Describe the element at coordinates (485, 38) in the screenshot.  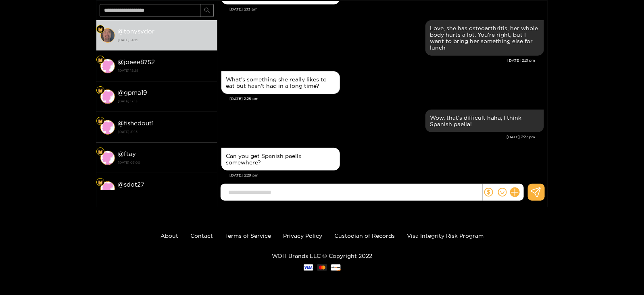
I see `div: Sep. 25, 2:21 pm` at that location.